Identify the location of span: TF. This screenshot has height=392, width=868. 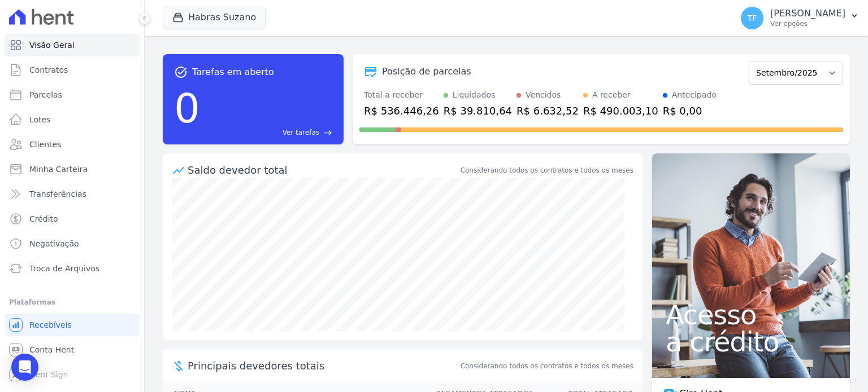
(752, 18).